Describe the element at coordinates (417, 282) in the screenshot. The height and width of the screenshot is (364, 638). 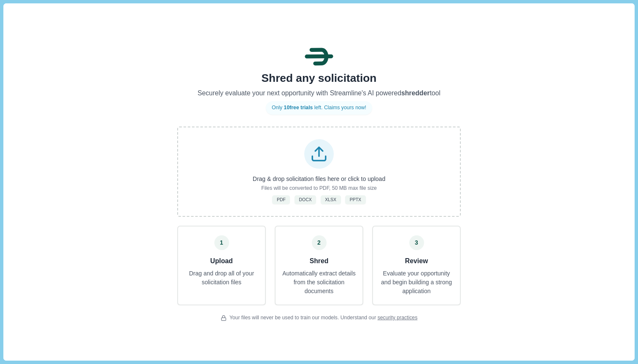
I see `p: Evaluate your opportunity and begin building a strong application` at that location.